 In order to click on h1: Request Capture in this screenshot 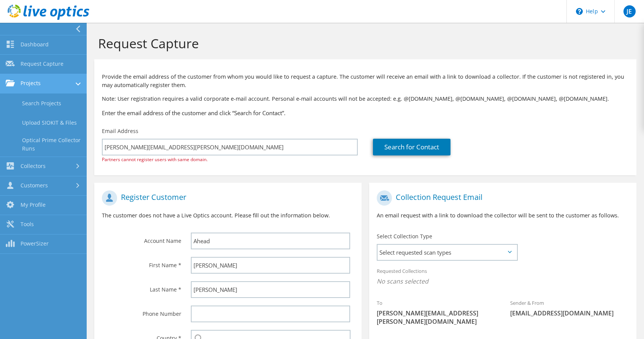, I will do `click(363, 43)`.